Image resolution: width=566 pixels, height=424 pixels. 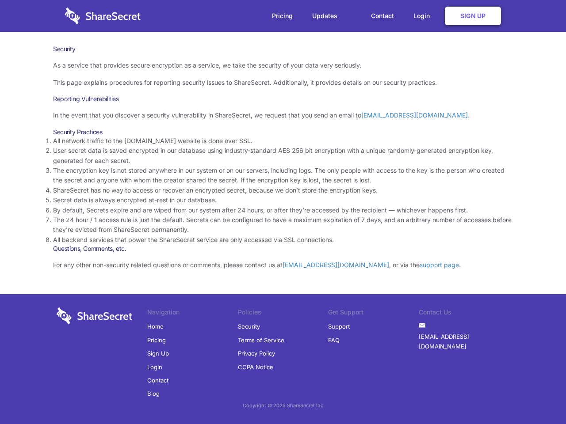 I want to click on h3: Reporting Vulnerabilities, so click(x=283, y=99).